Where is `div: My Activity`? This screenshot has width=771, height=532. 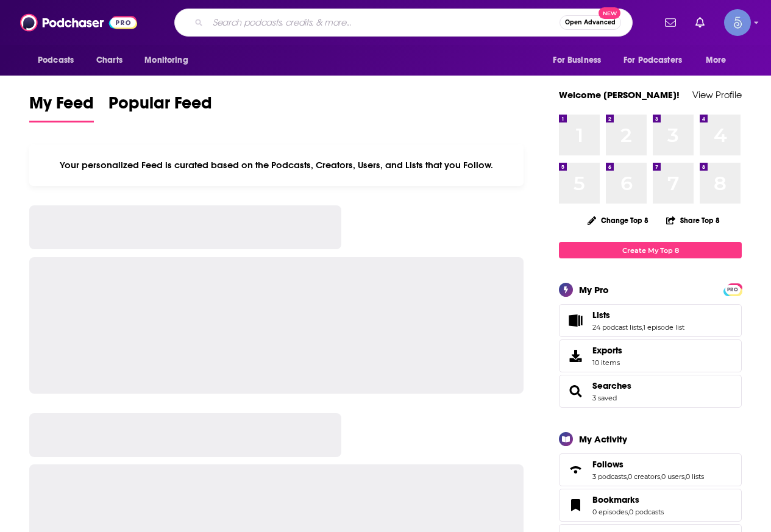 div: My Activity is located at coordinates (603, 439).